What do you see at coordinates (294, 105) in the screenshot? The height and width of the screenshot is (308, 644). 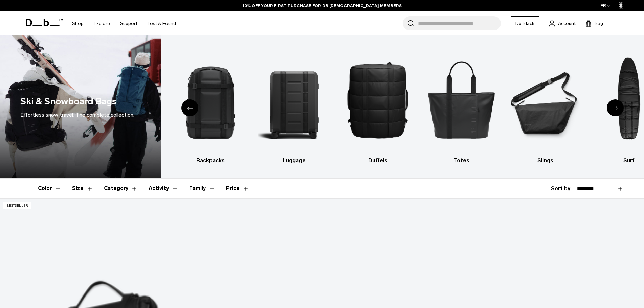 I see `a: Db Luggage` at bounding box center [294, 105].